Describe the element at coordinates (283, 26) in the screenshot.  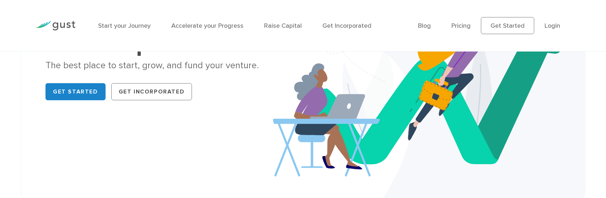
I see `a: Raise Capital` at that location.